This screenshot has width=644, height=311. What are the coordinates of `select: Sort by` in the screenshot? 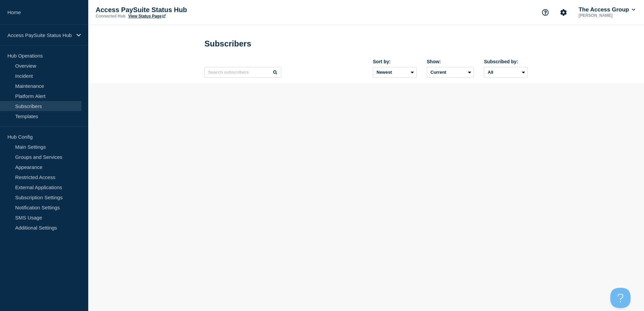 It's located at (394, 73).